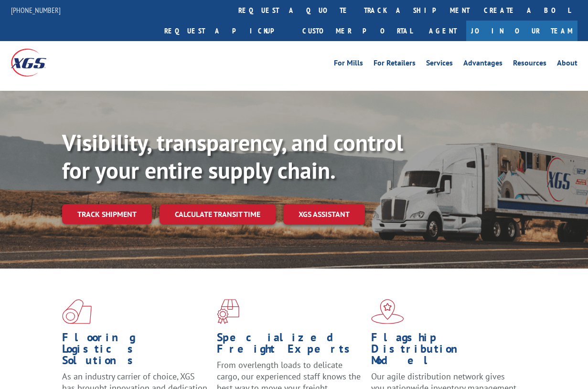 The image size is (588, 389). What do you see at coordinates (445, 351) in the screenshot?
I see `h1: Flagship Distribution Model` at bounding box center [445, 351].